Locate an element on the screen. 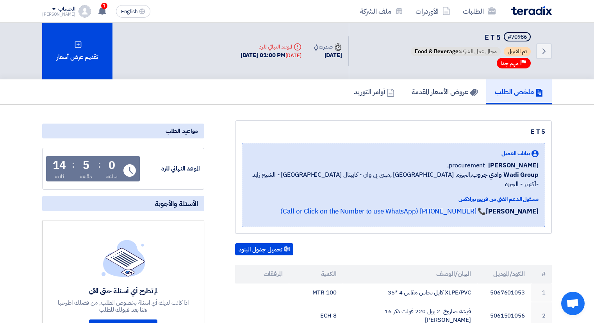 This screenshot has height=323, width=594. h5: ملخص الطلب is located at coordinates (519, 91).